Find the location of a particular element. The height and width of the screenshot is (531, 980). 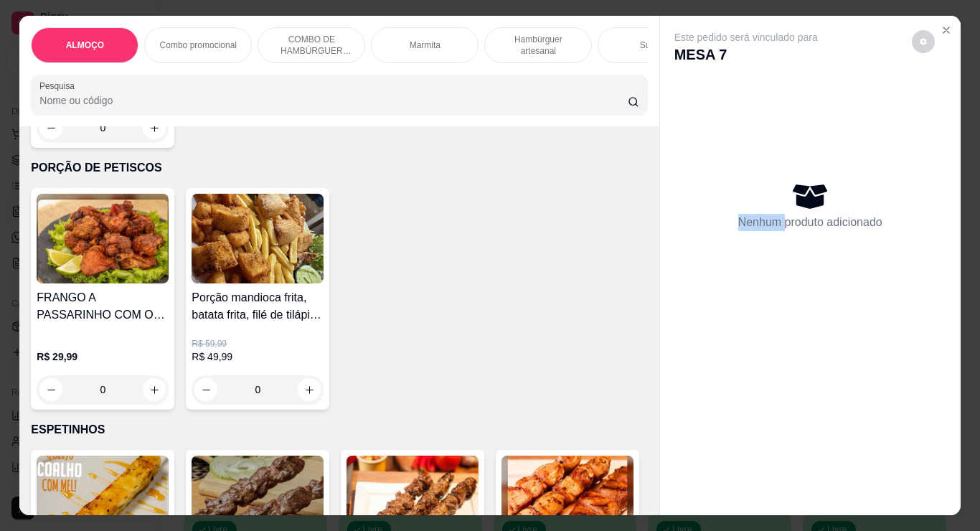

p: R$ 59,99 is located at coordinates (257, 344).